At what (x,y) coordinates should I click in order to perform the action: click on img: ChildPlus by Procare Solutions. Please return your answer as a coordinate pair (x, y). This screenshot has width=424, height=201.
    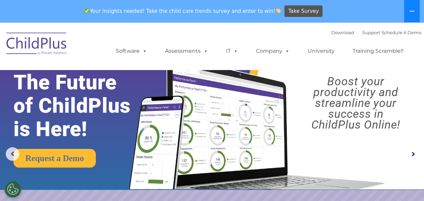
    Looking at the image, I should click on (37, 45).